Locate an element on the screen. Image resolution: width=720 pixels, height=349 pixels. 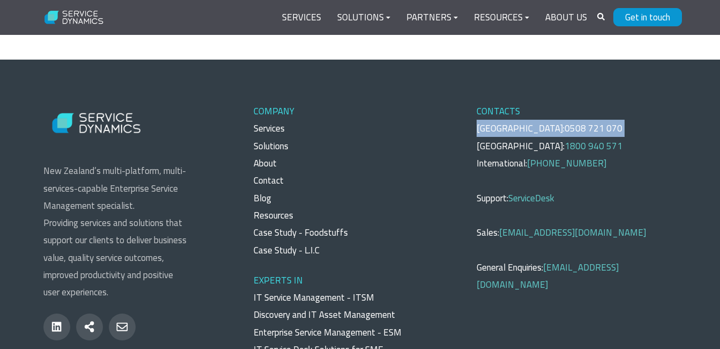
span: EXPERTS IN is located at coordinates (278, 280).